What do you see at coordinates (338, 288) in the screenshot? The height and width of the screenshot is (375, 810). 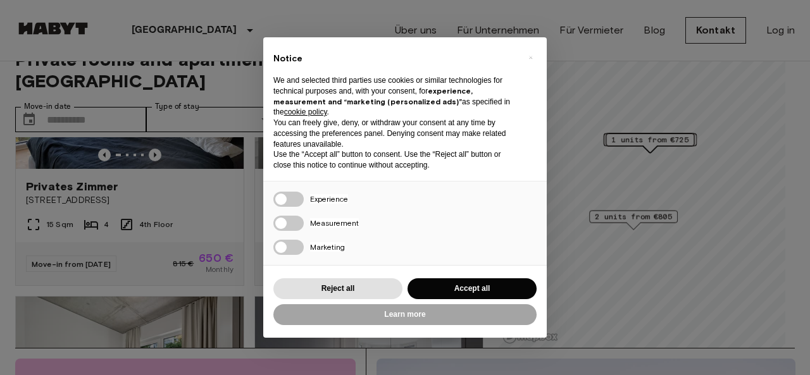 I see `button: Reject all` at bounding box center [338, 288].